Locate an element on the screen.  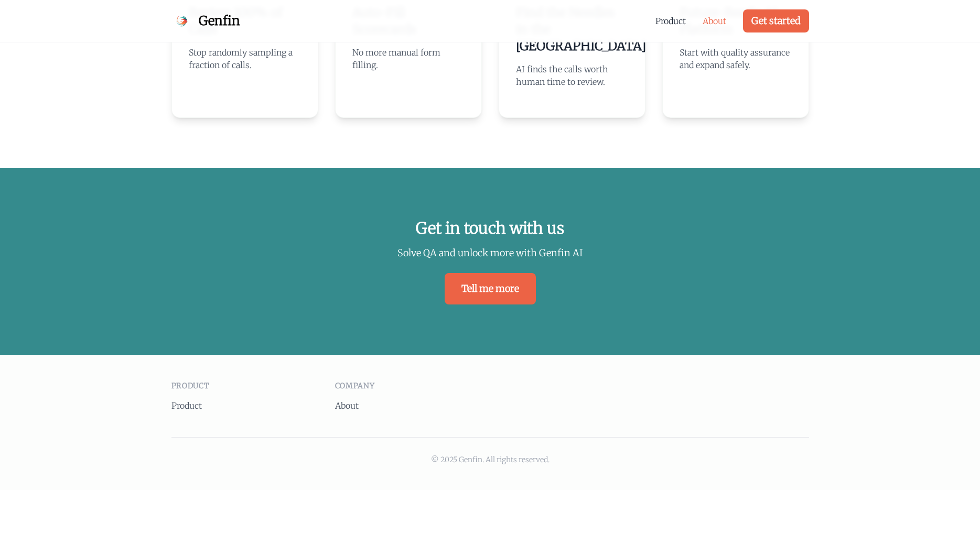
span: Genfin is located at coordinates (219, 21).